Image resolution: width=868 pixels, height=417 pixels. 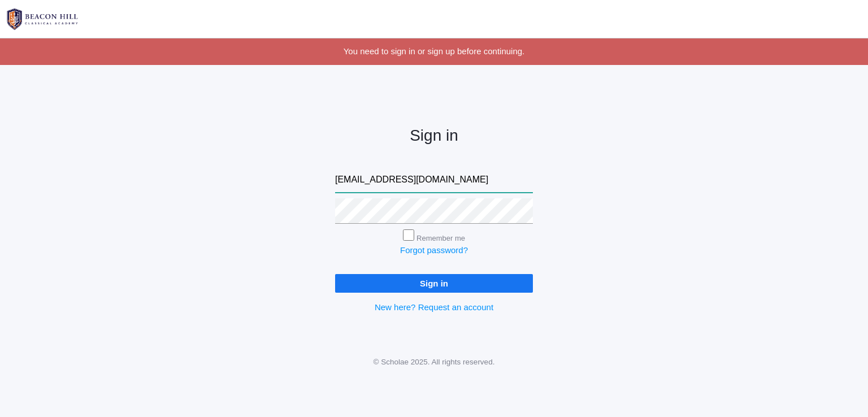 What do you see at coordinates (434, 306) in the screenshot?
I see `a: New here? Request an account` at bounding box center [434, 306].